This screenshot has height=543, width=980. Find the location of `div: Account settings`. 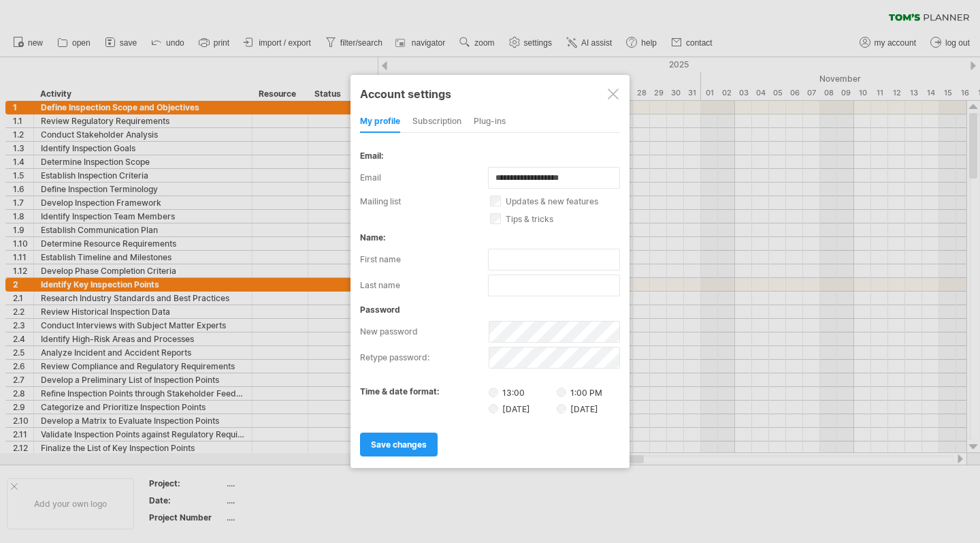

div: Account settings is located at coordinates (490, 94).